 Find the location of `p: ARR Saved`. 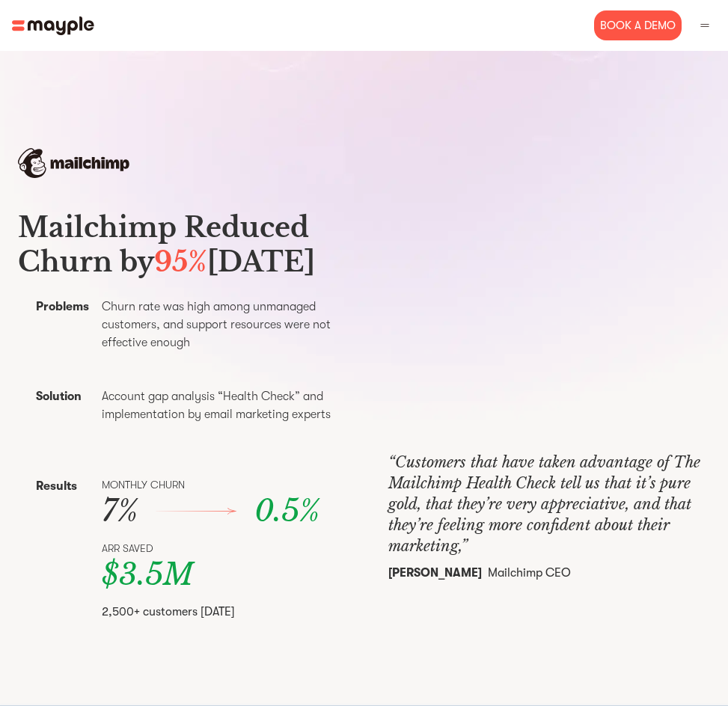

p: ARR Saved is located at coordinates (218, 548).